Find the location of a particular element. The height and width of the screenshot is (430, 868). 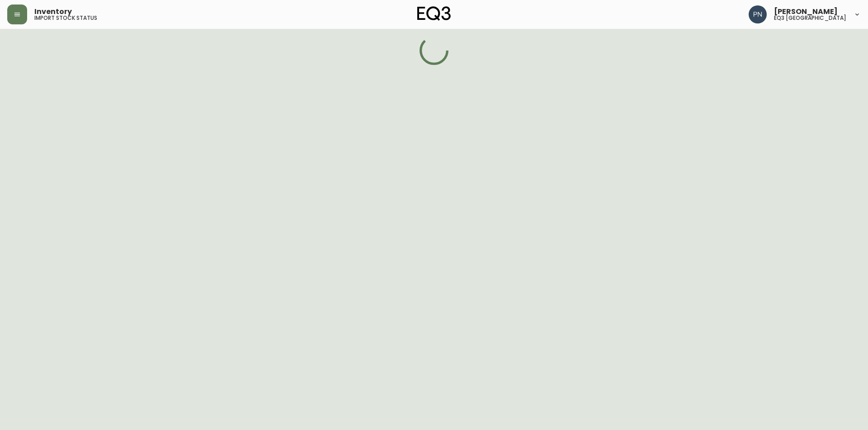

img: 496f1288aca128e282dab2021d4f4334 is located at coordinates (758, 14).